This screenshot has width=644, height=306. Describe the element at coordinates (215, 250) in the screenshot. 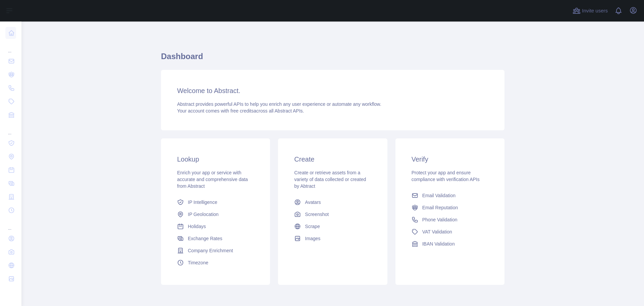

I see `a: Company Enrichment` at that location.